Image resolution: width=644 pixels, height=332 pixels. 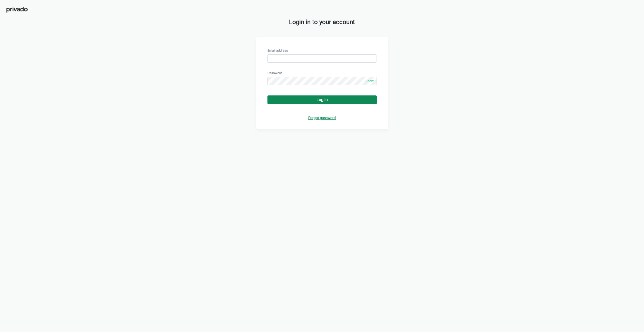 What do you see at coordinates (322, 73) in the screenshot?
I see `div: Password` at bounding box center [322, 73].